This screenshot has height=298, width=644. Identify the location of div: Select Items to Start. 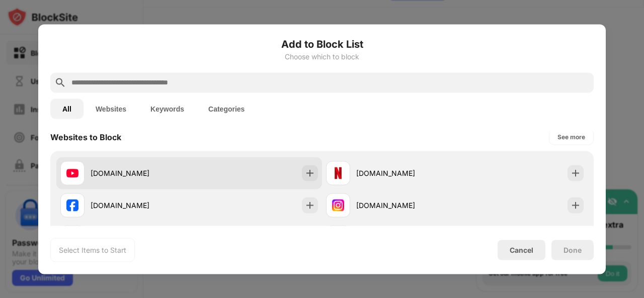
(93, 250).